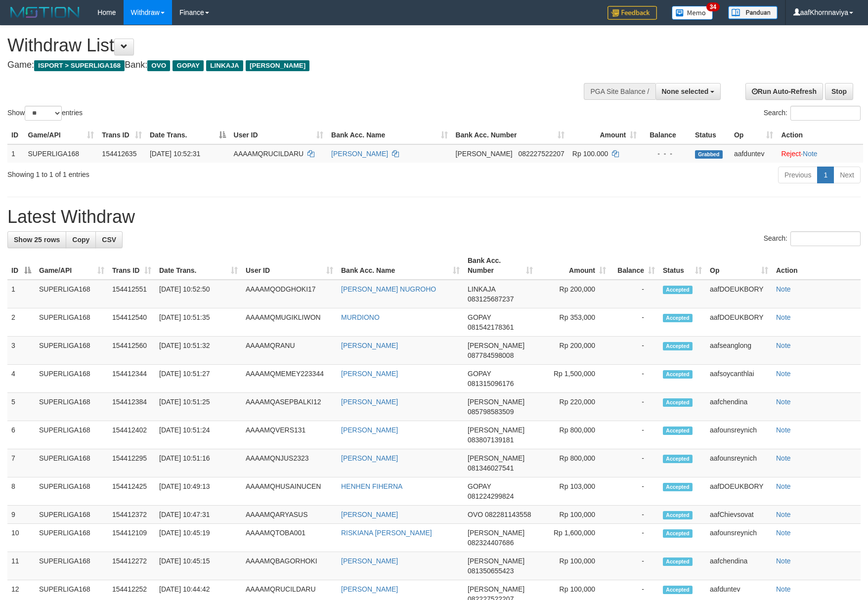  I want to click on td: 6, so click(21, 435).